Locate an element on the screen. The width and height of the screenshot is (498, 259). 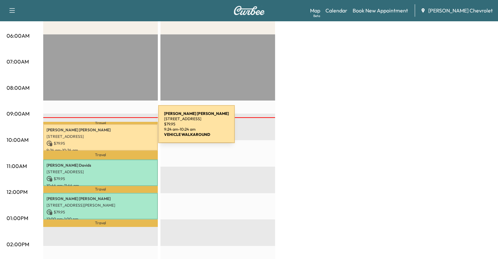
div: Beta is located at coordinates (317, 16).